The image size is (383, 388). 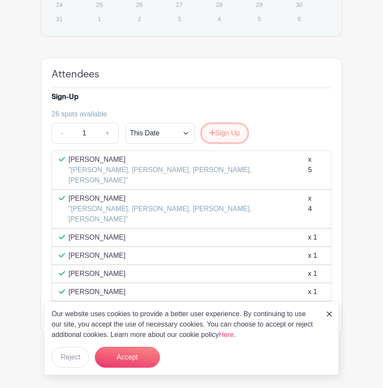 I want to click on button: Sign Up, so click(x=224, y=133).